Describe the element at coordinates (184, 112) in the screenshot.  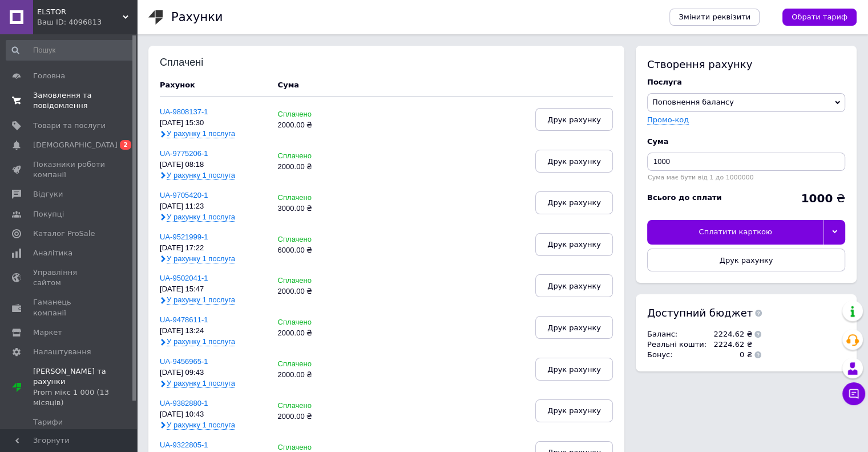
I see `a: UA-9808137-1` at that location.